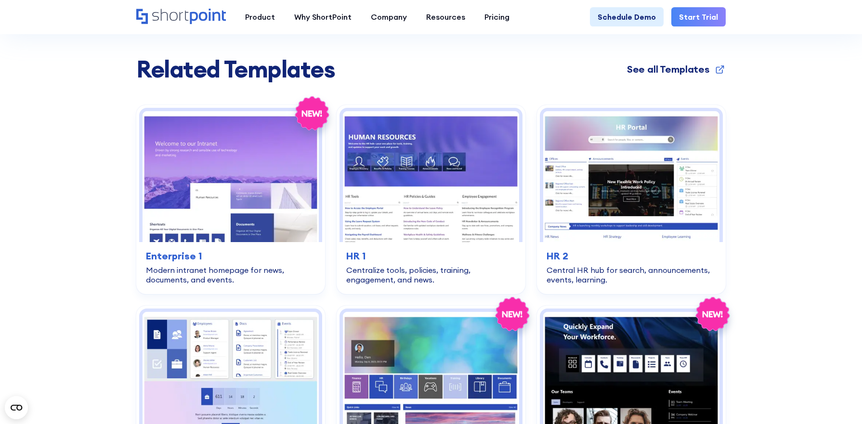  What do you see at coordinates (632, 256) in the screenshot?
I see `h3: HR 2` at bounding box center [632, 256].